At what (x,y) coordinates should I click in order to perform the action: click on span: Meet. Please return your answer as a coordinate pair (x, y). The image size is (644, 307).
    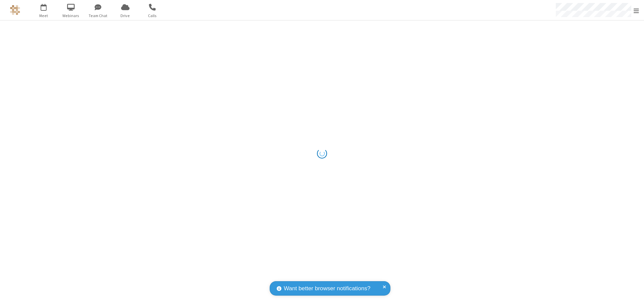
    Looking at the image, I should click on (44, 16).